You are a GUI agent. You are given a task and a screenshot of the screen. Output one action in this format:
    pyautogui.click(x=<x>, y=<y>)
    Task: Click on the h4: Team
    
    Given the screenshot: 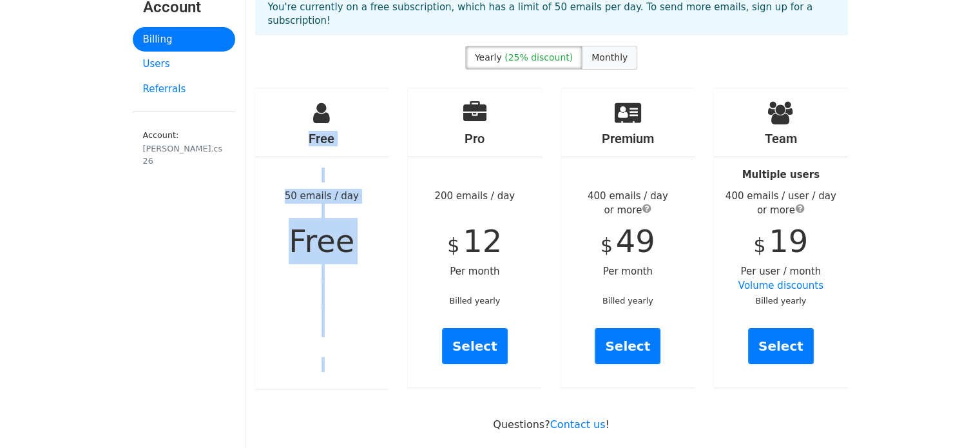 What is the action you would take?
    pyautogui.click(x=781, y=138)
    